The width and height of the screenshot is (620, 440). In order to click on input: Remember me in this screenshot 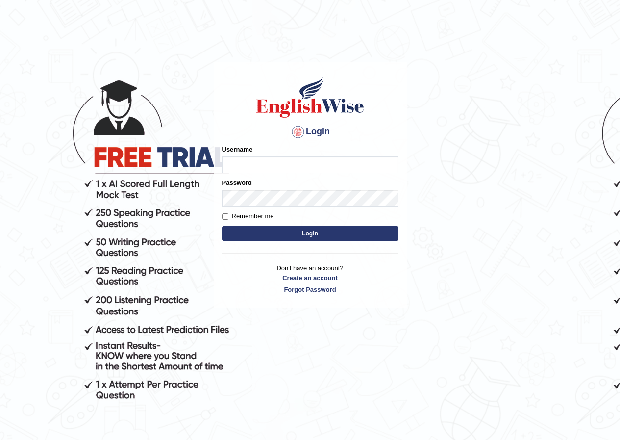, I will do `click(225, 216)`.